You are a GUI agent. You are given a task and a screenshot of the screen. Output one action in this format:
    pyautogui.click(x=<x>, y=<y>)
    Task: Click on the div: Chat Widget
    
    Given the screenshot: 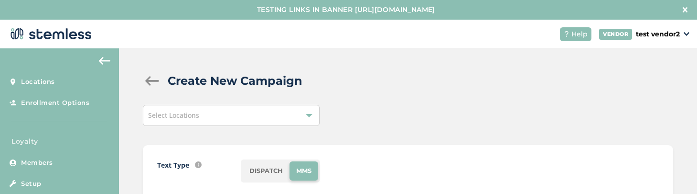 What is the action you would take?
    pyautogui.click(x=674, y=171)
    